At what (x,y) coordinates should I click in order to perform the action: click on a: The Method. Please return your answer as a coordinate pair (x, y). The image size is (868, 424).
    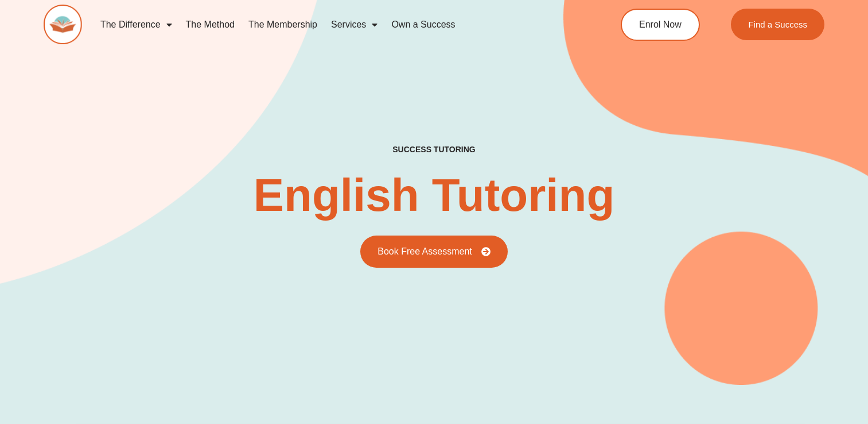
    Looking at the image, I should click on (210, 25).